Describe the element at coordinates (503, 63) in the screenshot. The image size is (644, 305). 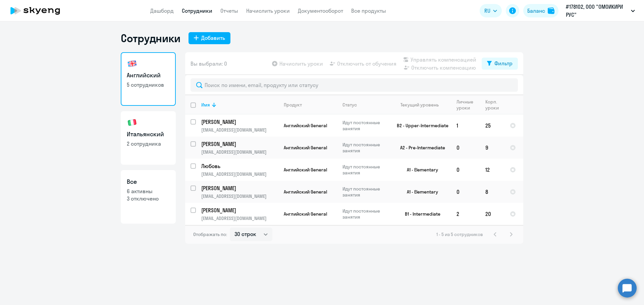
I see `div: Фильтр` at that location.